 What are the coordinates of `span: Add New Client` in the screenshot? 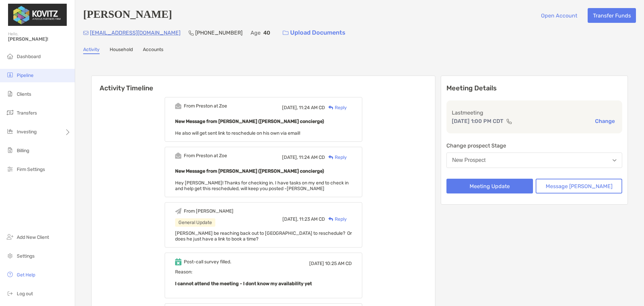 It's located at (33, 237).